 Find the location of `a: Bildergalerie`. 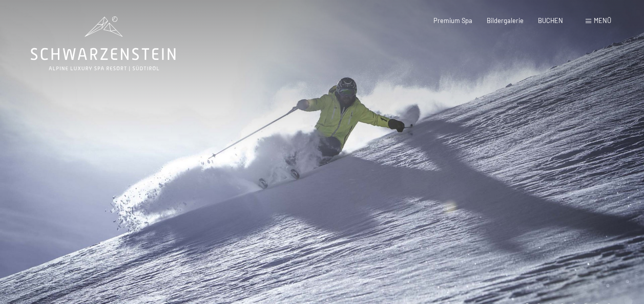

a: Bildergalerie is located at coordinates (505, 21).